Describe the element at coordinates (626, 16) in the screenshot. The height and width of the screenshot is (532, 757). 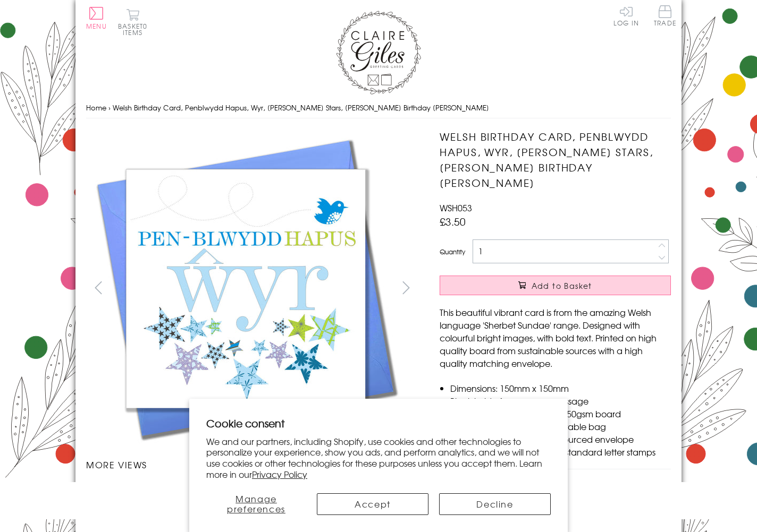
I see `a: Log In` at that location.